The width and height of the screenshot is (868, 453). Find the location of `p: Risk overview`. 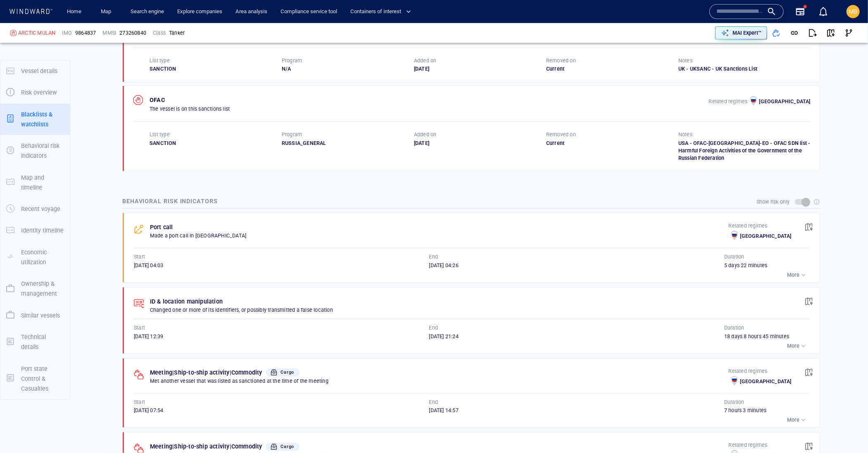

p: Risk overview is located at coordinates (39, 93).